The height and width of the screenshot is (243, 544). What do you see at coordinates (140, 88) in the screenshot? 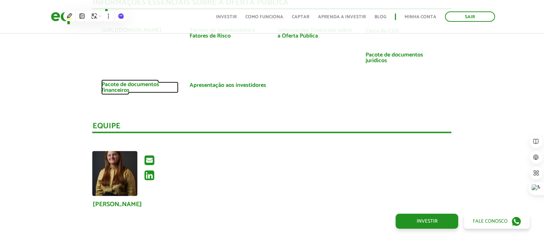
I see `a: Pacote de documentos financeiros` at bounding box center [140, 88].